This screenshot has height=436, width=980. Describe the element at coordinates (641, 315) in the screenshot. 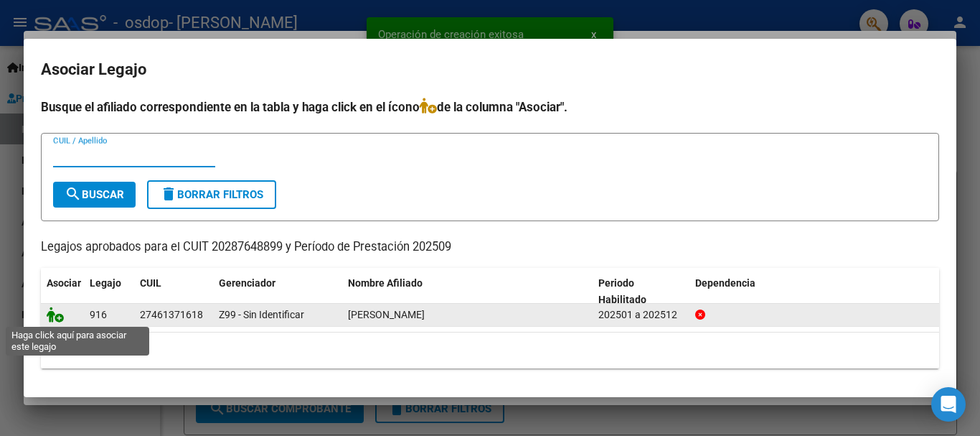

I see `div: 202501 a 202512` at that location.